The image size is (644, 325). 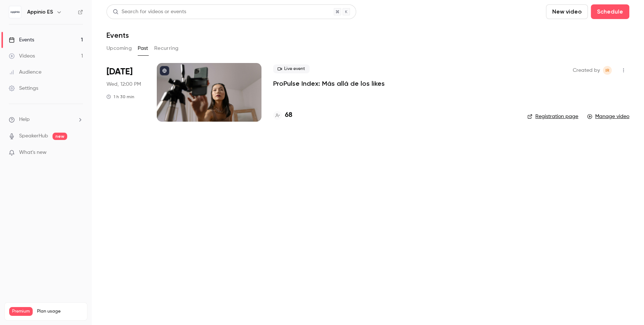 What do you see at coordinates (150, 12) in the screenshot?
I see `div: Search for videos or events` at bounding box center [150, 12].